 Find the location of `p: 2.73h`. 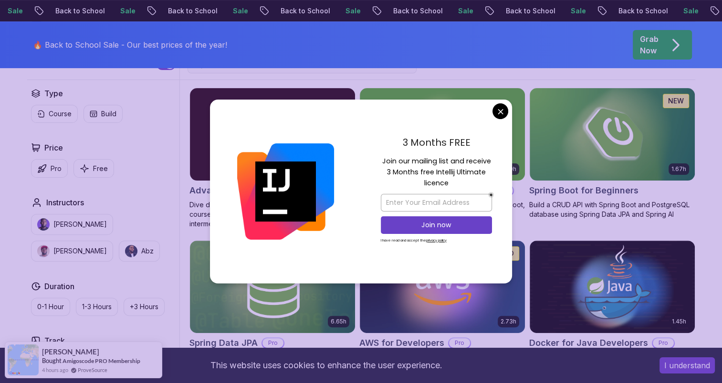

p: 2.73h is located at coordinates (508, 322).